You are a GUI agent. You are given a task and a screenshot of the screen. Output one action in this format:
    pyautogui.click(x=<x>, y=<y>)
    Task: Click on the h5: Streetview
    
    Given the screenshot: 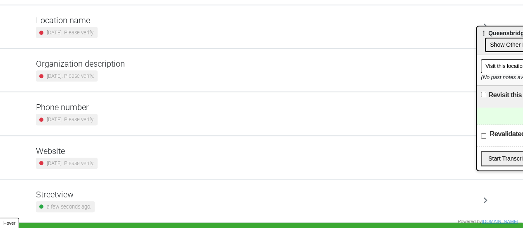 What is the action you would take?
    pyautogui.click(x=65, y=194)
    